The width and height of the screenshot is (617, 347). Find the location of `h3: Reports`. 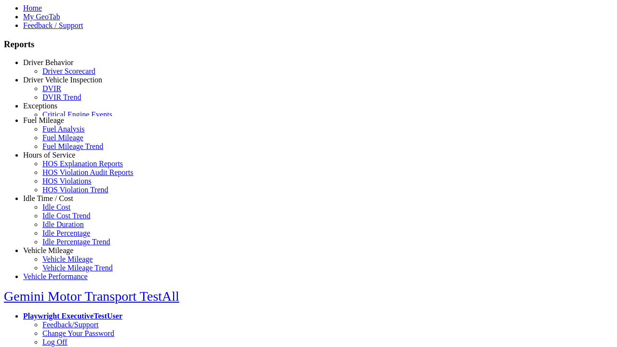

h3: Reports is located at coordinates (308, 44).